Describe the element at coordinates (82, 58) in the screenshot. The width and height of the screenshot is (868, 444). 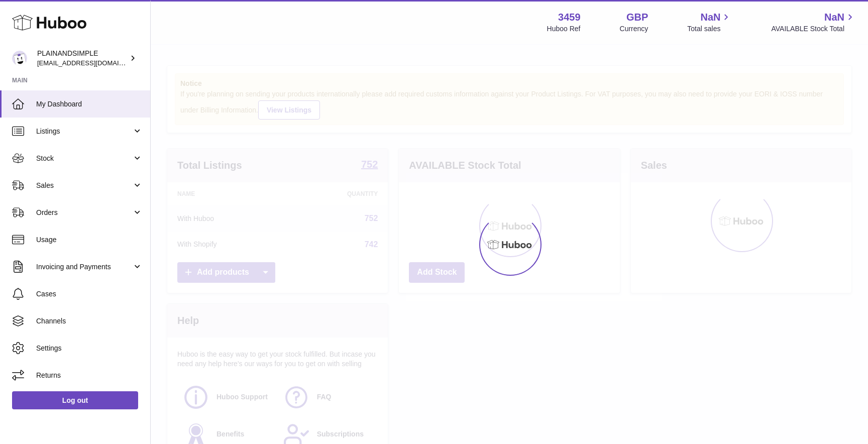
I see `div: PLAINANDSIMPLE` at that location.